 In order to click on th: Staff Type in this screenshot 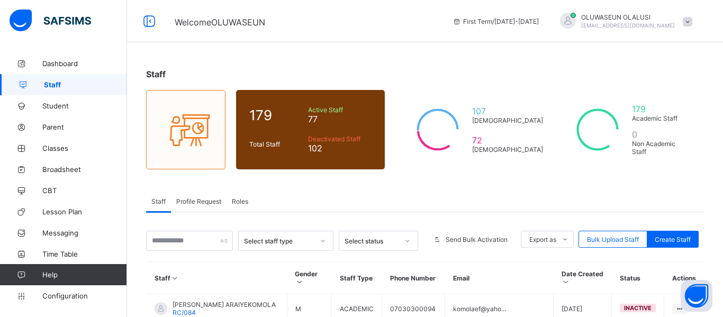, I will do `click(357, 278)`.